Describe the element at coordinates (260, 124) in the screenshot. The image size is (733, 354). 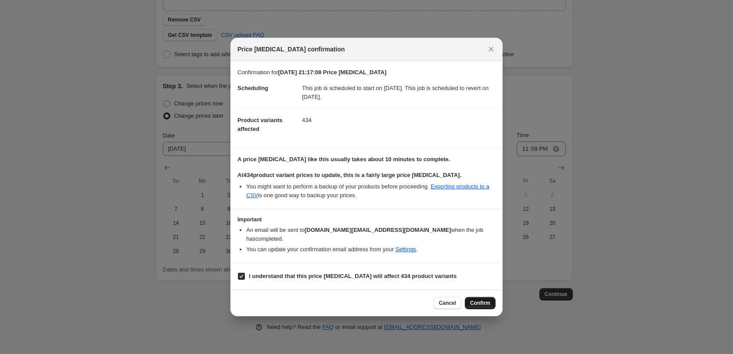
I see `span: Product variants affected` at that location.